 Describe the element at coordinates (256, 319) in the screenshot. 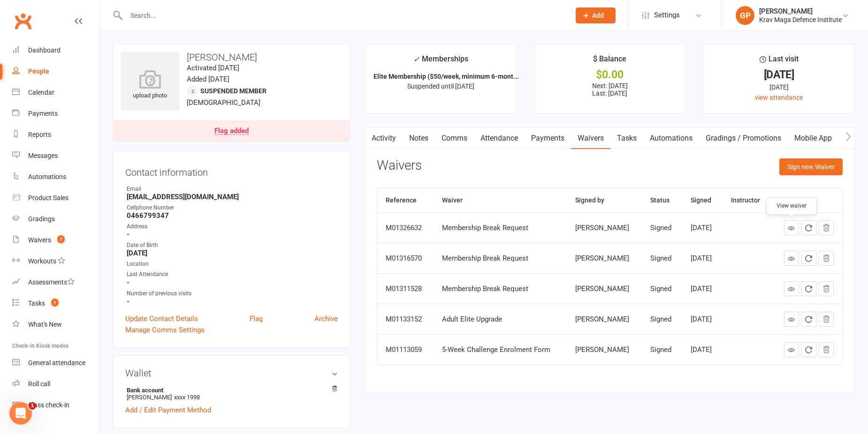

I see `a: Flag` at that location.